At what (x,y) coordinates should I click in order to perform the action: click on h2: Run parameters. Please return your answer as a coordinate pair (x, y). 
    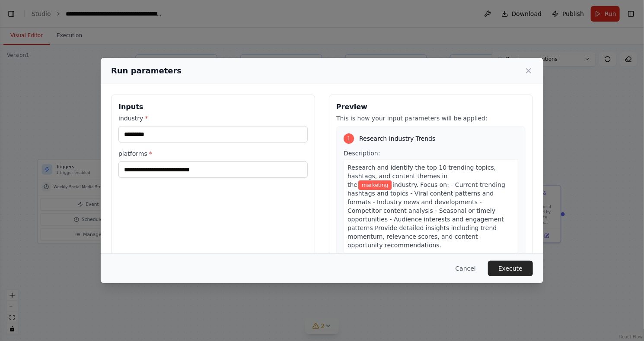
    Looking at the image, I should click on (146, 71).